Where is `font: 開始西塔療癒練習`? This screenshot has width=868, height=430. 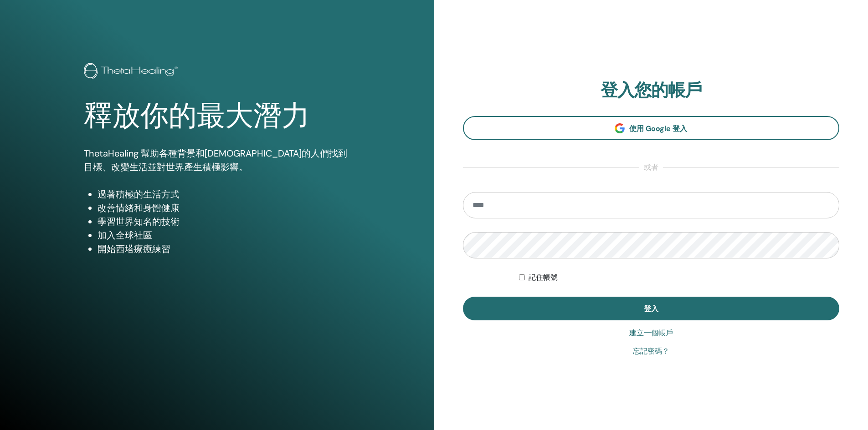
font: 開始西塔療癒練習 is located at coordinates (134, 249).